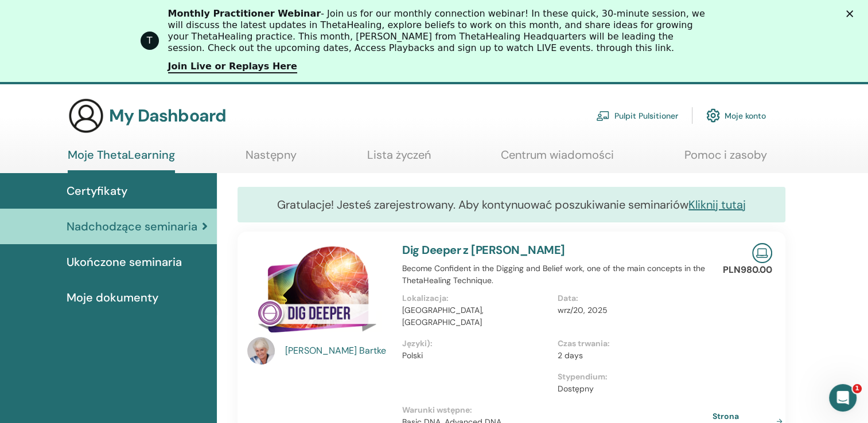 The image size is (868, 423). What do you see at coordinates (132, 226) in the screenshot?
I see `span: Nadchodzące seminaria` at bounding box center [132, 226].